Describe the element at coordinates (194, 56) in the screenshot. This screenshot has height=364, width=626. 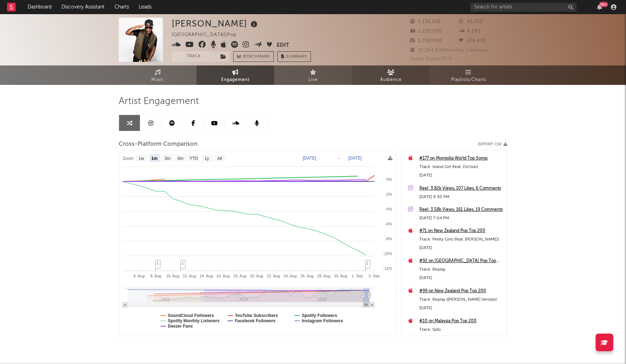
I see `button: Track` at that location.